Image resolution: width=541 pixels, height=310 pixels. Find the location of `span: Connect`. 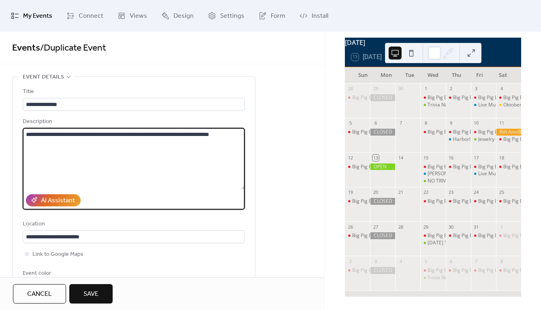

span: Connect is located at coordinates (91, 16).